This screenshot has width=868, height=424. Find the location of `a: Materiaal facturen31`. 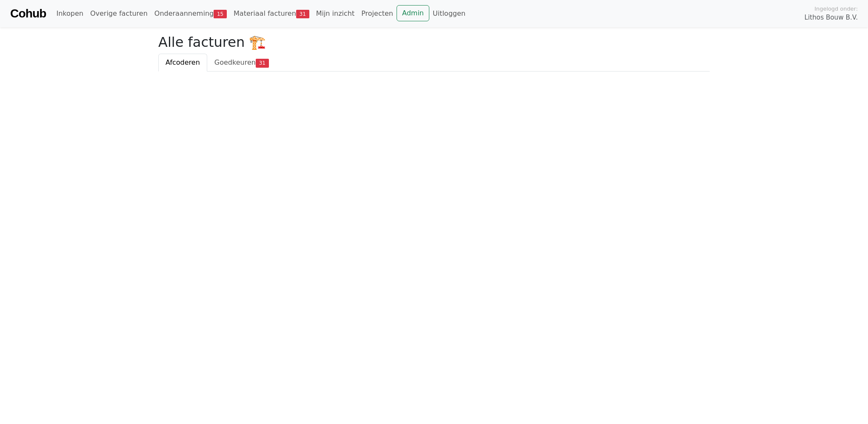

a: Materiaal facturen31 is located at coordinates (271, 13).